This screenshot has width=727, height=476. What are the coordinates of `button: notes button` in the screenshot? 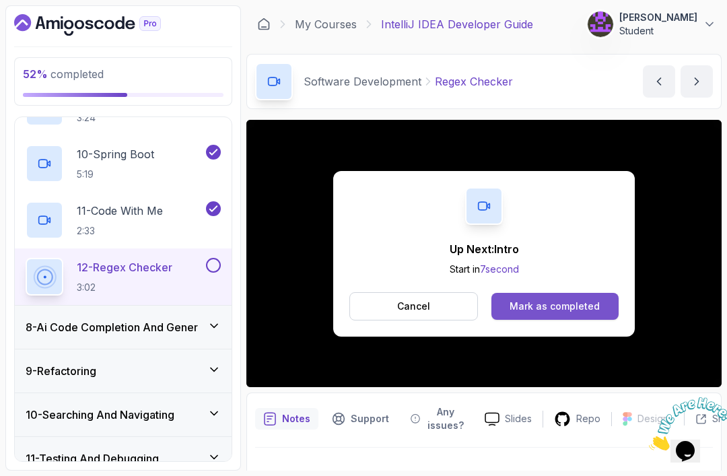 It's located at (287, 419).